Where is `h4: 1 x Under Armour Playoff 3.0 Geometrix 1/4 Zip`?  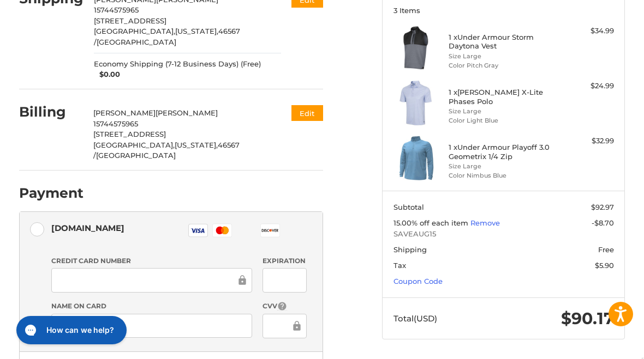 h4: 1 x Under Armour Playoff 3.0 Geometrix 1/4 Zip is located at coordinates (502, 152).